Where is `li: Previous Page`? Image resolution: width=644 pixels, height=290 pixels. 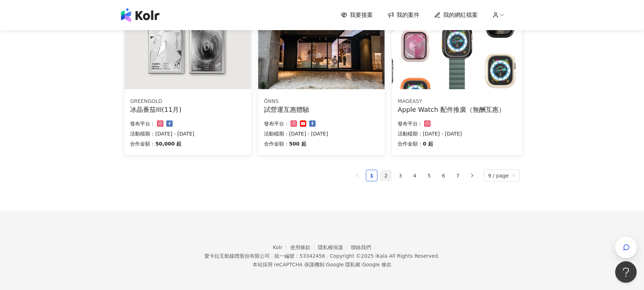
li: Previous Page is located at coordinates (357, 176).